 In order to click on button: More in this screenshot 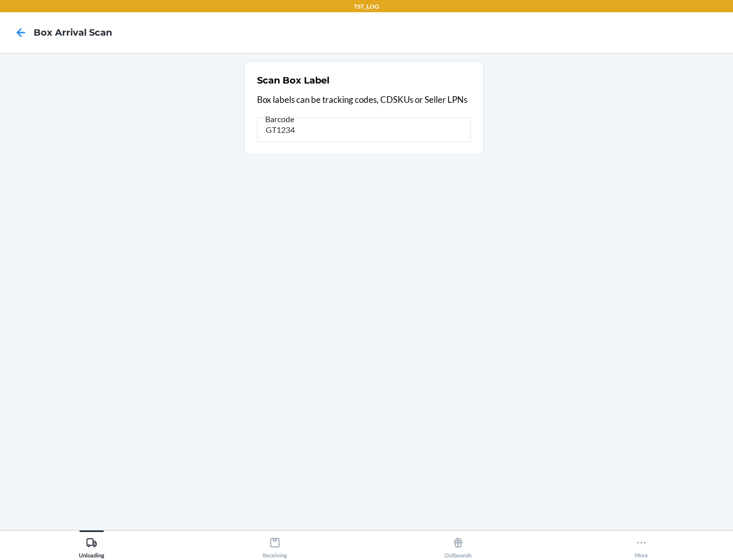, I will do `click(641, 544)`.